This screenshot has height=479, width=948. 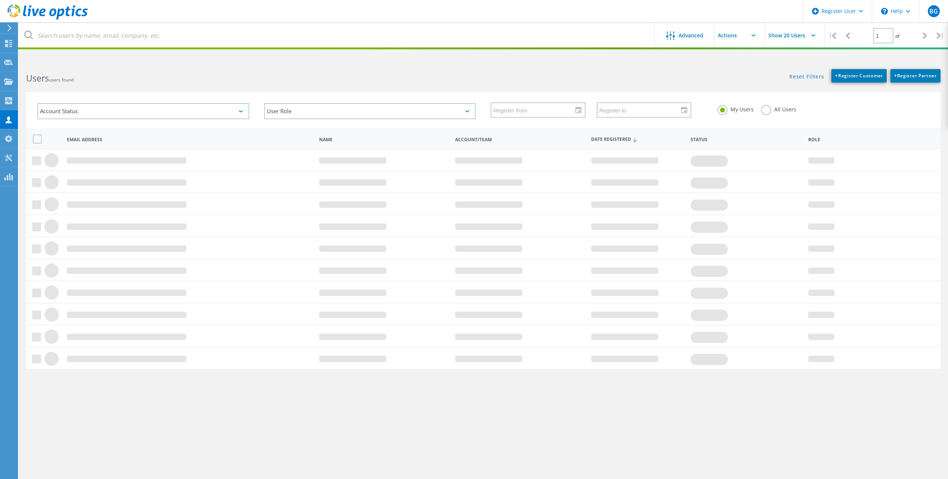 I want to click on div: Account Status, so click(x=143, y=111).